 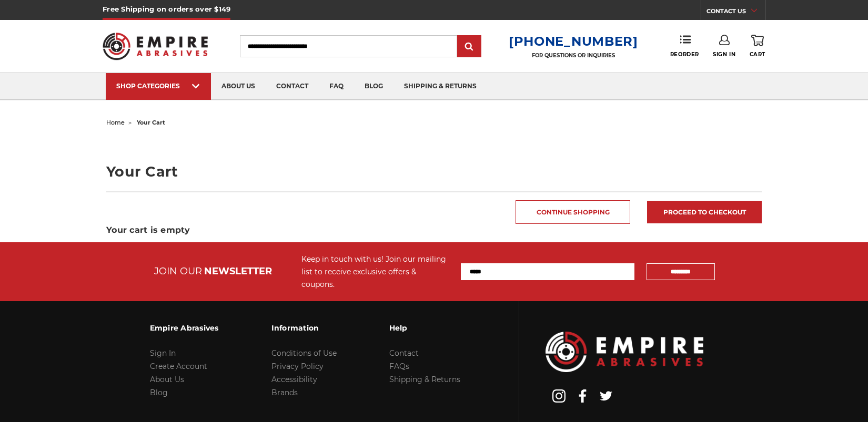 I want to click on a: Sign In, so click(x=162, y=353).